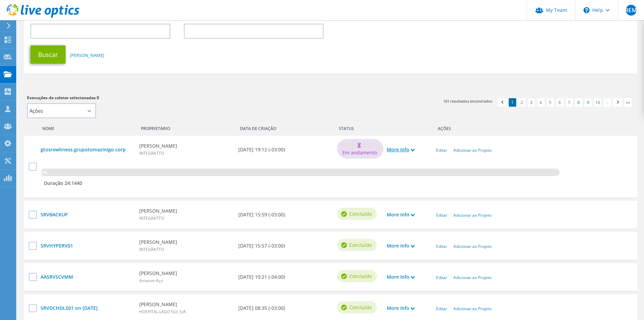 The height and width of the screenshot is (320, 644). What do you see at coordinates (531, 127) in the screenshot?
I see `div: Ações` at bounding box center [531, 127].